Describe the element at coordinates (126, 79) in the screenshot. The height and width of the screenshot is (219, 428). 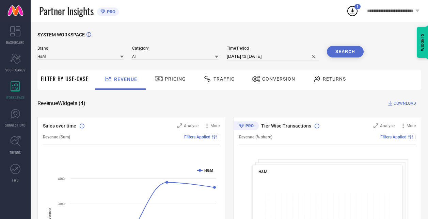
I see `span: Revenue` at that location.